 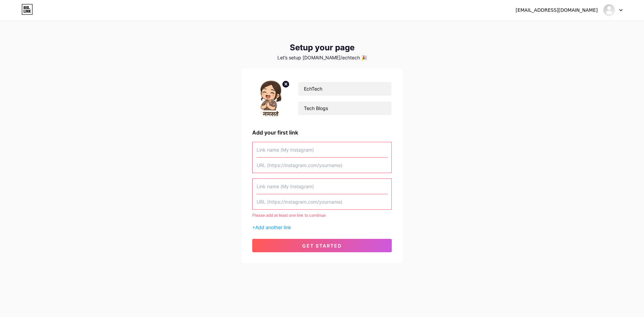 What do you see at coordinates (345, 89) in the screenshot?
I see `input: Your name` at bounding box center [345, 89].